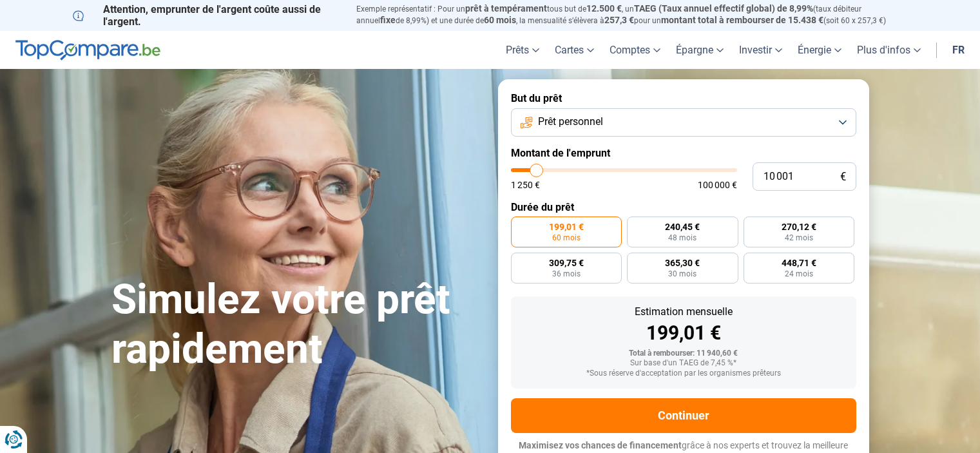 This screenshot has height=453, width=980. I want to click on button: Continuer, so click(684, 415).